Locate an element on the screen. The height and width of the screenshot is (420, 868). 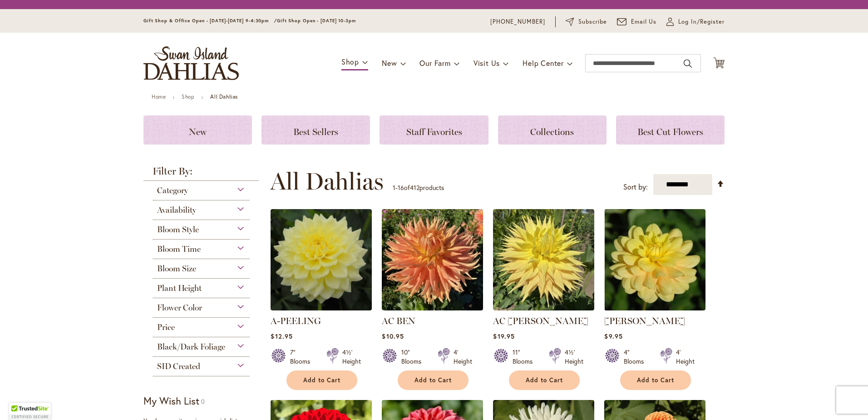
span: Category is located at coordinates (173, 190).